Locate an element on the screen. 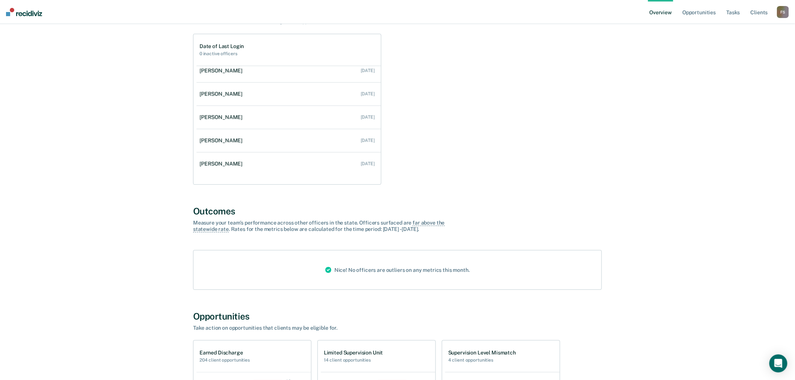  h1: Earned Discharge is located at coordinates (225, 353).